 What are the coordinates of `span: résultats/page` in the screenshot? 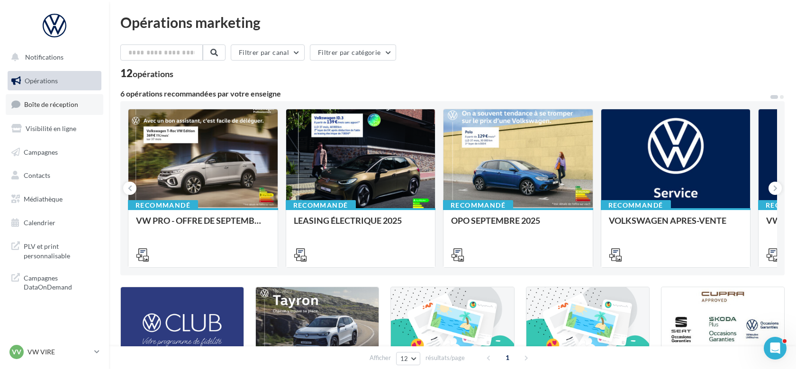 It's located at (445, 358).